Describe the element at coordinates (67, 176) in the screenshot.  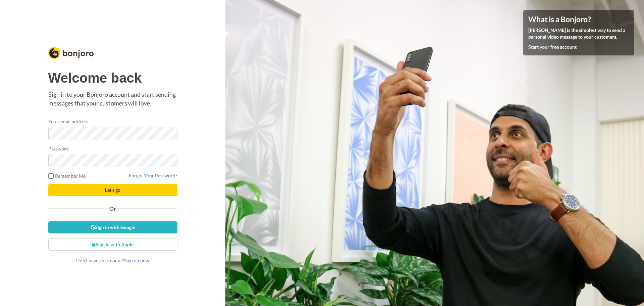
I see `label: Remember Me` at that location.